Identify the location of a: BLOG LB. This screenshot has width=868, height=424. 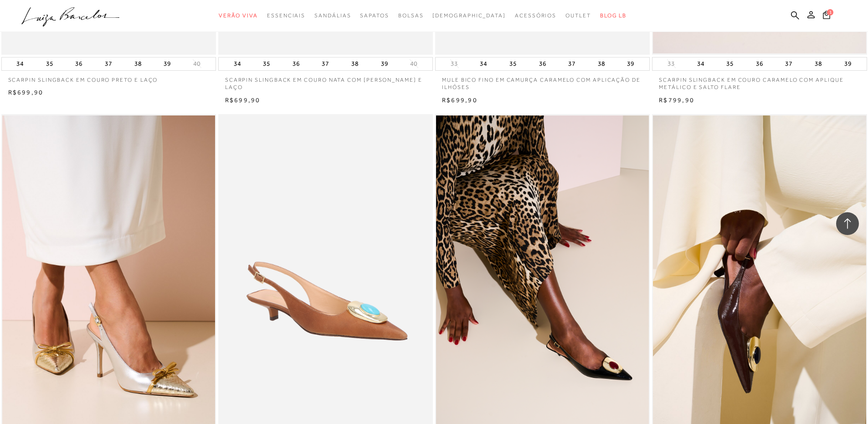
(614, 15).